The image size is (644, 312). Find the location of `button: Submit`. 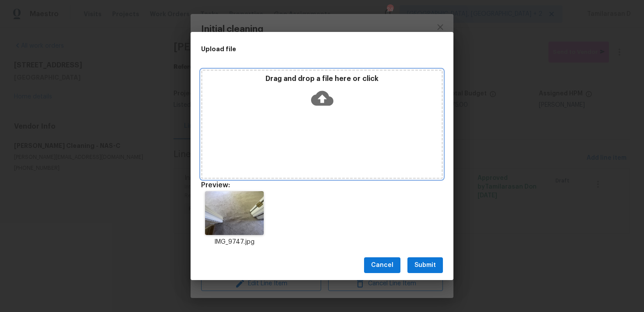

button: Submit is located at coordinates (425, 265).